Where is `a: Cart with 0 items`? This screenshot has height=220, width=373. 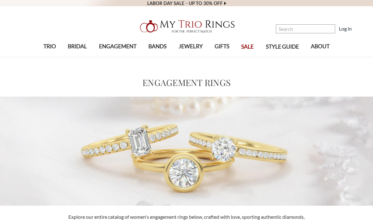 a: Cart with 0 items is located at coordinates (360, 29).